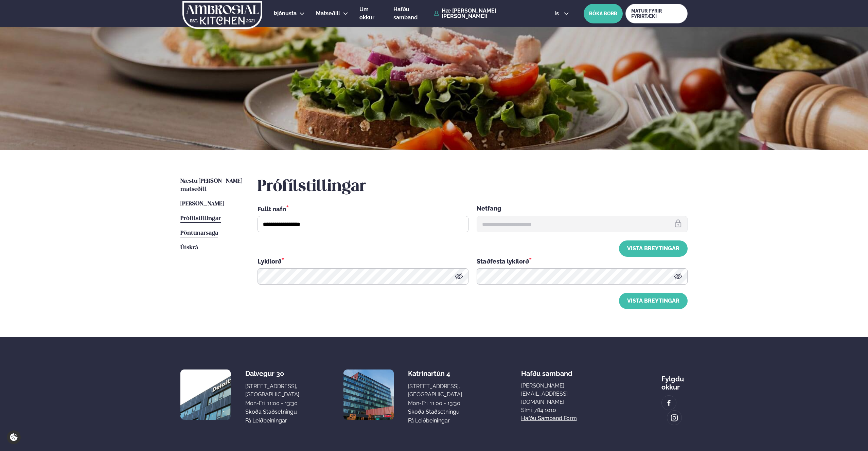 This screenshot has width=868, height=451. What do you see at coordinates (562, 14) in the screenshot?
I see `button: is` at bounding box center [562, 14].